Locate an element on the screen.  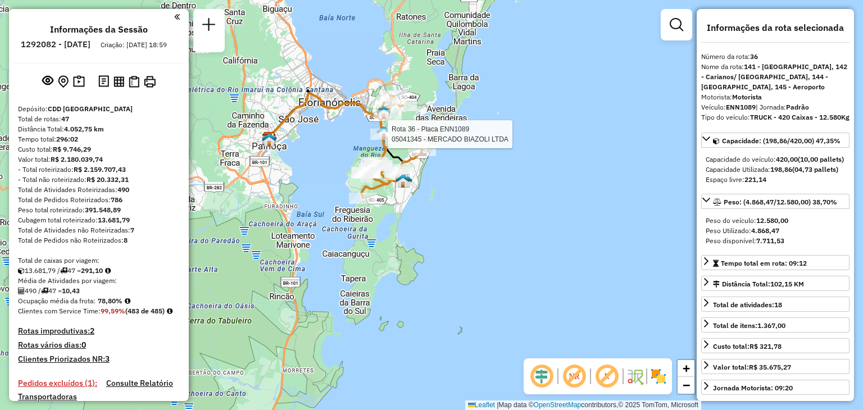
a: Exibir filtros is located at coordinates (676, 25).